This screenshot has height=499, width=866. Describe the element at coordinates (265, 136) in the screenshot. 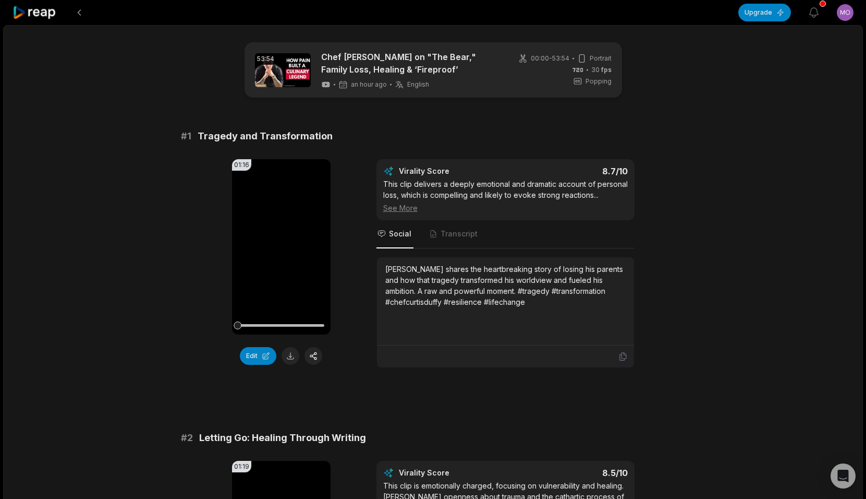

I see `span: Tragedy and Transformation` at that location.